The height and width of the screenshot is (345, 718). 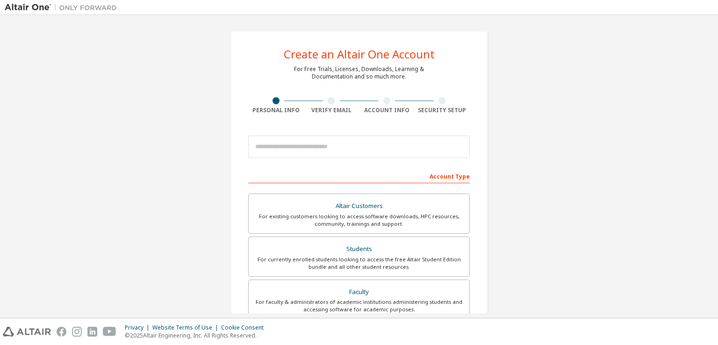 What do you see at coordinates (92, 331) in the screenshot?
I see `img: linkedin.svg` at bounding box center [92, 331].